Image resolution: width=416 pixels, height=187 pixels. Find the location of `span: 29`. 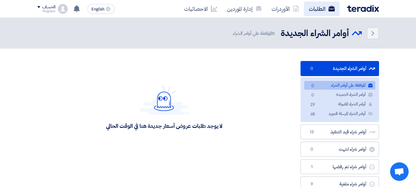

span: 29 is located at coordinates (312, 105).